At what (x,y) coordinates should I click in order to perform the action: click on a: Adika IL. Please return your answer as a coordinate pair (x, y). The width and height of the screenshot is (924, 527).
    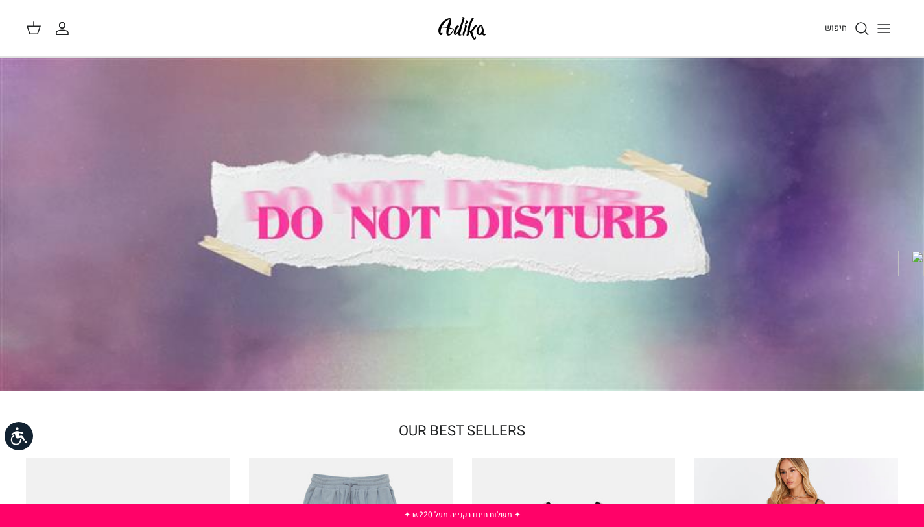
    Looking at the image, I should click on (462, 28).